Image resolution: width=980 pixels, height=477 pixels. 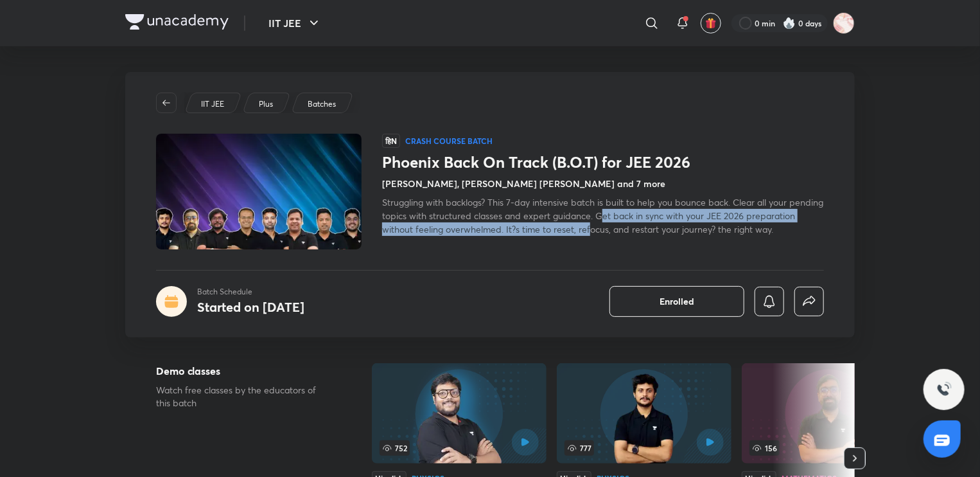 What do you see at coordinates (789, 23) in the screenshot?
I see `img: streak` at bounding box center [789, 23].